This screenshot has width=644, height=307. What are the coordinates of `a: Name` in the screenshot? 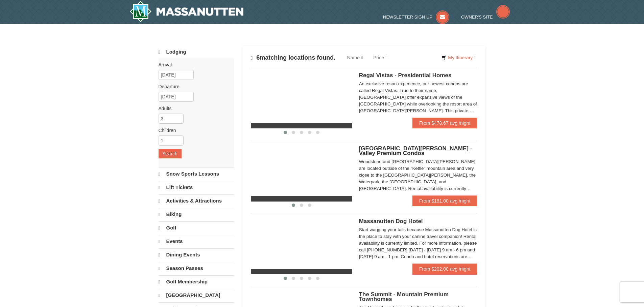 It's located at (354, 58).